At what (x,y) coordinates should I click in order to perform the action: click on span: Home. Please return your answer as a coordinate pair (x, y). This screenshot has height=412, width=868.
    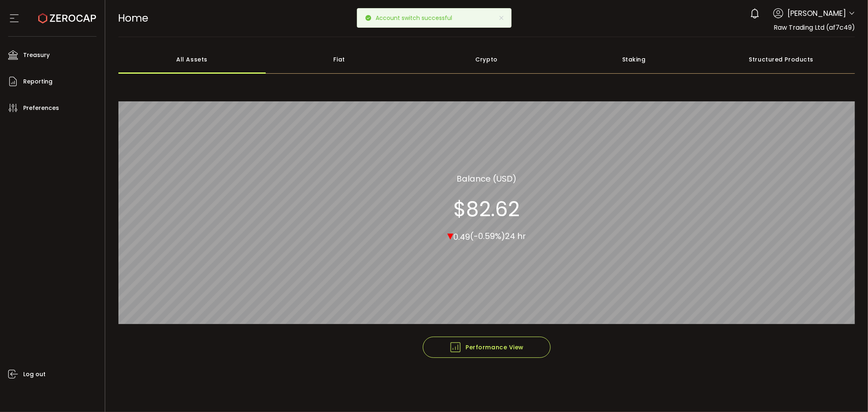
    Looking at the image, I should click on (133, 18).